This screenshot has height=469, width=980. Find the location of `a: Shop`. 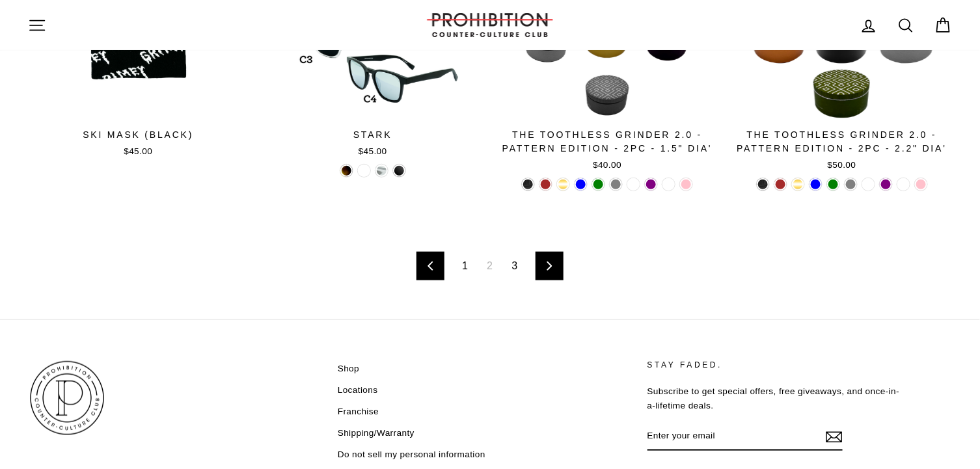

a: Shop is located at coordinates (348, 369).